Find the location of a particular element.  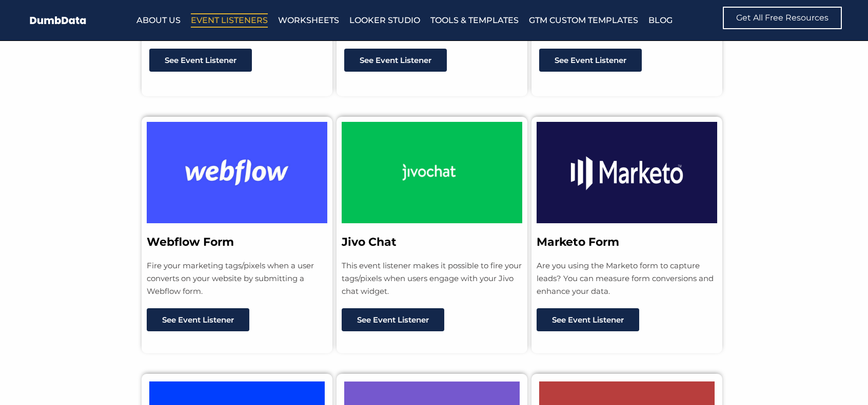

p: Fire your marketing tags/pixels when a user converts on your website by submitting a Webflow form. is located at coordinates (237, 279).